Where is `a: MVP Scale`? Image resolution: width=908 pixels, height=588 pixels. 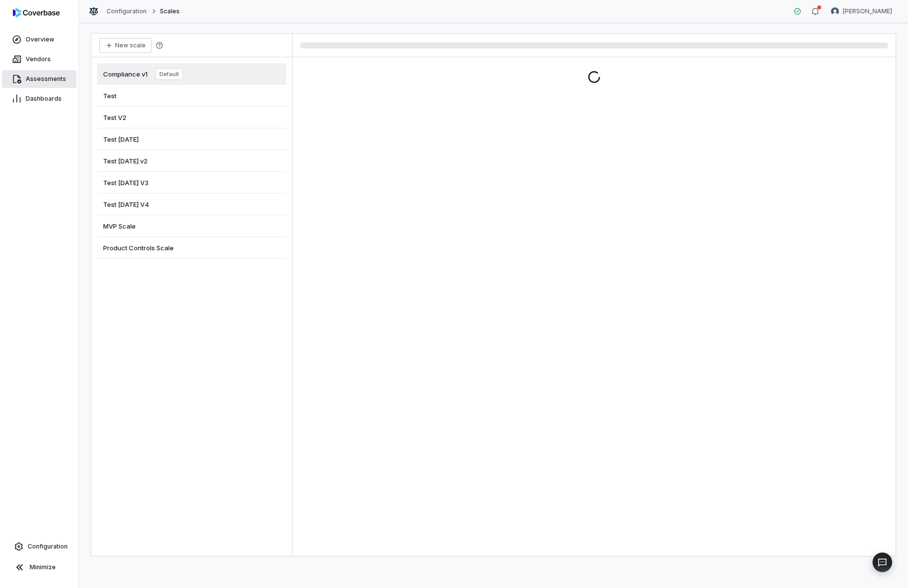 a: MVP Scale is located at coordinates (191, 226).